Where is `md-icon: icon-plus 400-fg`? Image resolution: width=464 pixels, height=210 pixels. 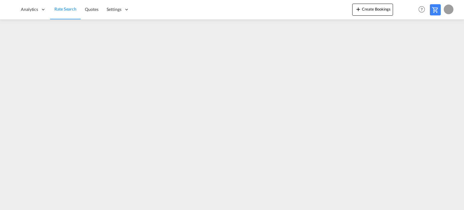
md-icon: icon-plus 400-fg is located at coordinates (358, 9).